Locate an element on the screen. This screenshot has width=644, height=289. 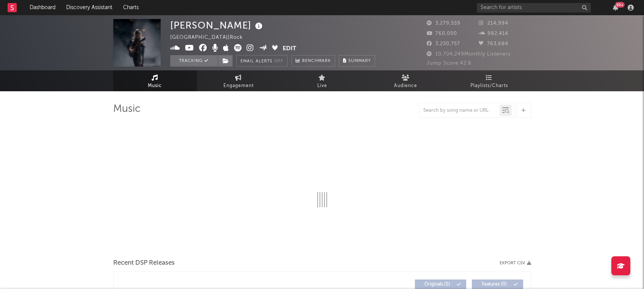
span: Summary is located at coordinates (360, 61).